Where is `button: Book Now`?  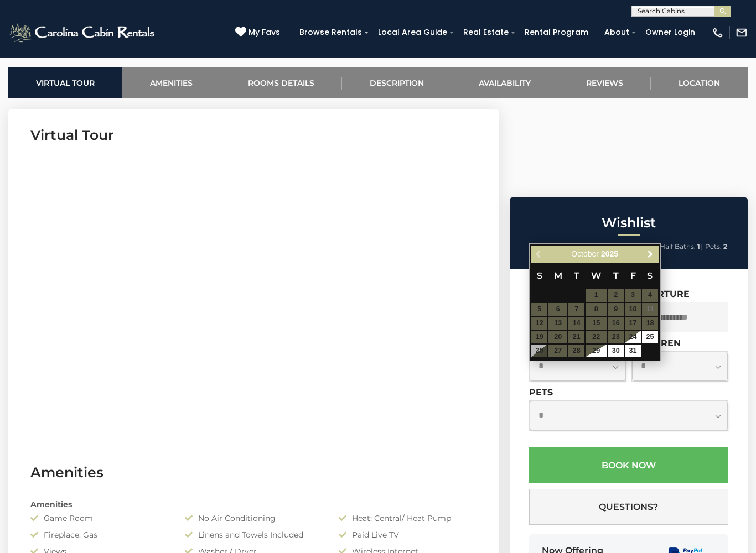
button: Book Now is located at coordinates (629, 465).